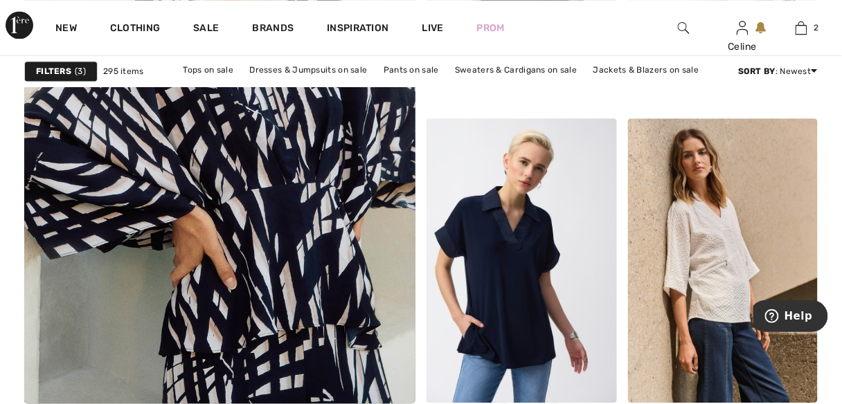 This screenshot has width=842, height=404. What do you see at coordinates (521, 261) in the screenshot?
I see `img: V-Neck Casual Pullover Style 251290. Black` at bounding box center [521, 261].